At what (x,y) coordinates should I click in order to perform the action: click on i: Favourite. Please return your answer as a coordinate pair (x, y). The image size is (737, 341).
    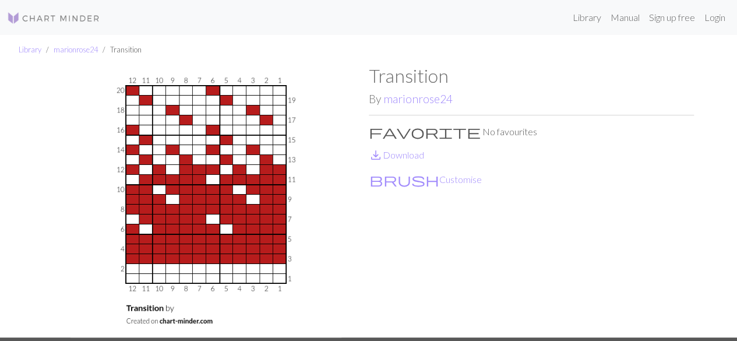
    Looking at the image, I should click on (424, 132).